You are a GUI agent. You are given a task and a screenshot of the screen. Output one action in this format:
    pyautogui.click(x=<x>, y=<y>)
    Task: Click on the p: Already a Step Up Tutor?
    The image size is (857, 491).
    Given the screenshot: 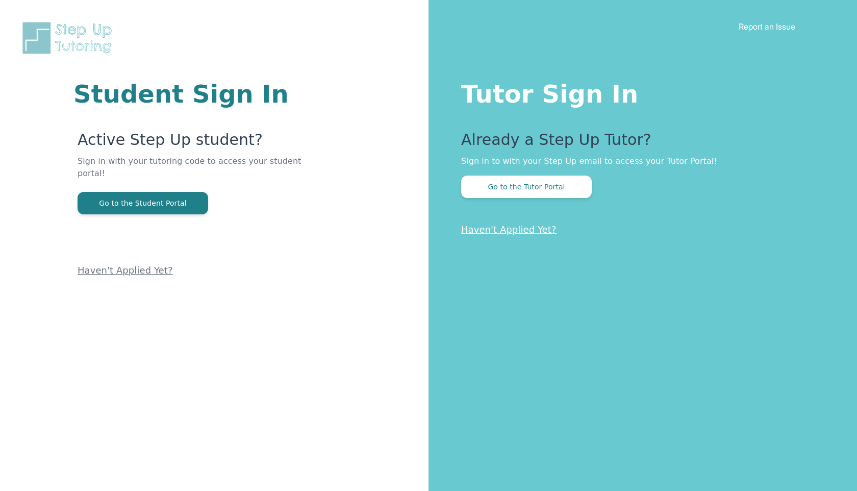 What is the action you would take?
    pyautogui.click(x=639, y=143)
    